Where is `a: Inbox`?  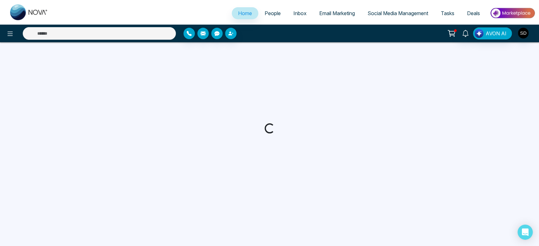
a: Inbox is located at coordinates (300, 13).